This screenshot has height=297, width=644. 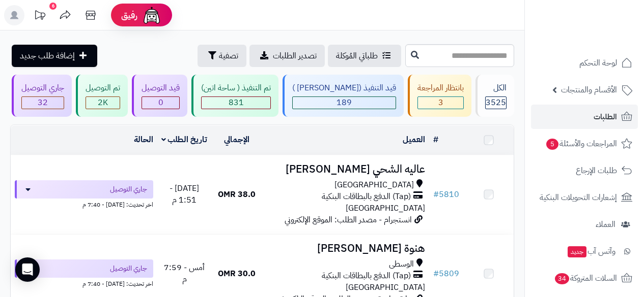 What do you see at coordinates (584, 63) in the screenshot?
I see `a: لوحة التحكم` at bounding box center [584, 63].